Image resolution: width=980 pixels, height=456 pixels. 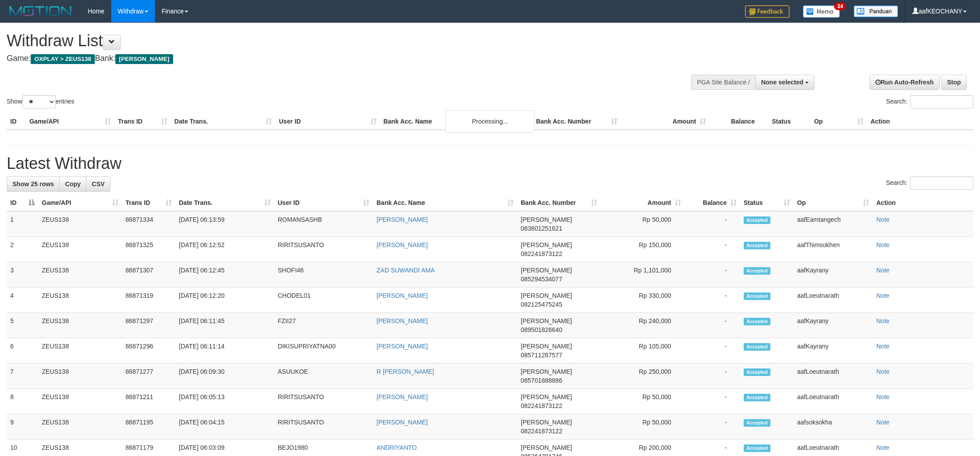 What do you see at coordinates (723, 82) in the screenshot?
I see `div: PGA Site Balance /` at bounding box center [723, 82].